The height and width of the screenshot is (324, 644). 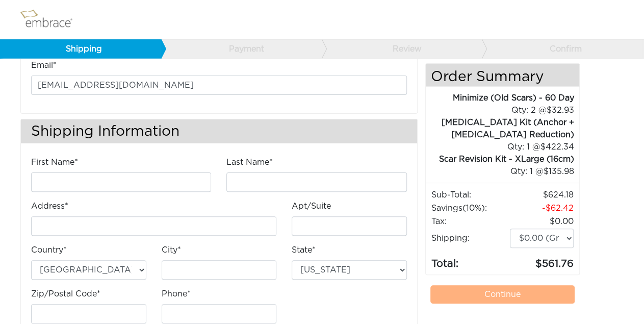 What do you see at coordinates (542, 208) in the screenshot?
I see `td: 62.42` at bounding box center [542, 208].